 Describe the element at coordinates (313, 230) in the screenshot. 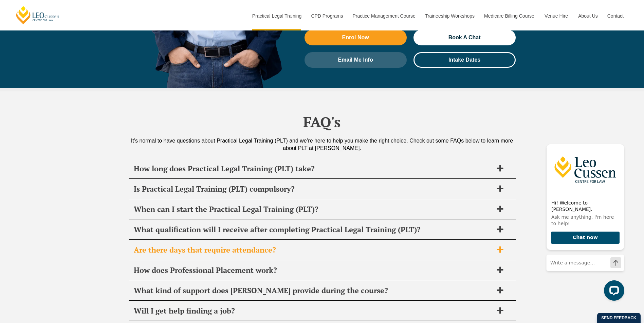

I see `h2: What qualification will I receive after completing Practical Legal Training (PLT)?` at that location.